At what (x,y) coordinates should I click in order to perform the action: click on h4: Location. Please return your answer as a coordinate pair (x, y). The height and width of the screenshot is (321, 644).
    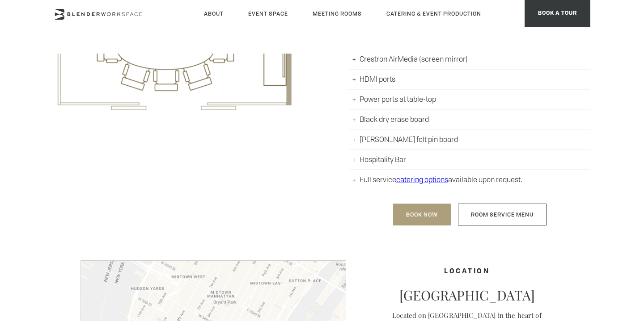
    Looking at the image, I should click on (467, 272).